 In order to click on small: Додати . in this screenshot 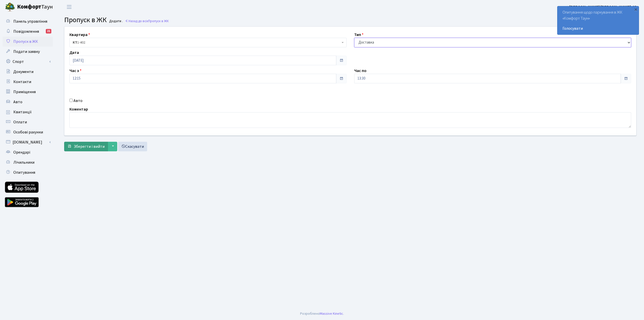, I will do `click(115, 21)`.